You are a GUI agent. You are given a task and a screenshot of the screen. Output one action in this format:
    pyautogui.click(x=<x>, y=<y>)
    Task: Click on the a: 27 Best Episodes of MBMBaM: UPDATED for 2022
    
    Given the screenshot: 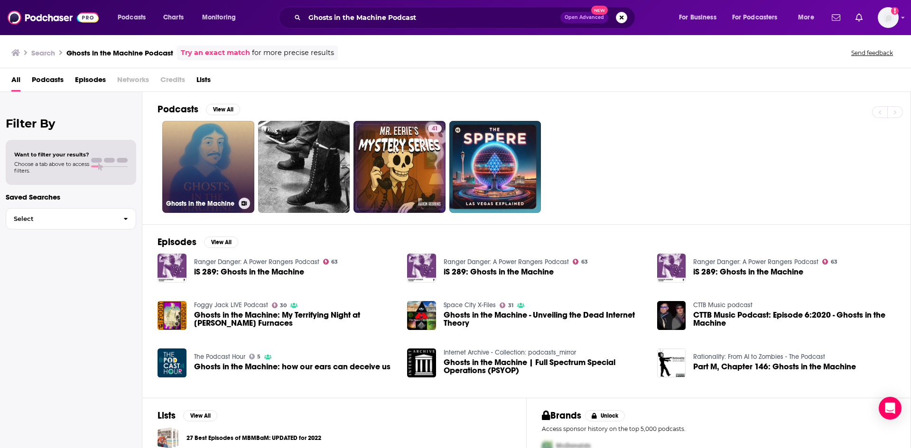 What is the action you would take?
    pyautogui.click(x=254, y=438)
    